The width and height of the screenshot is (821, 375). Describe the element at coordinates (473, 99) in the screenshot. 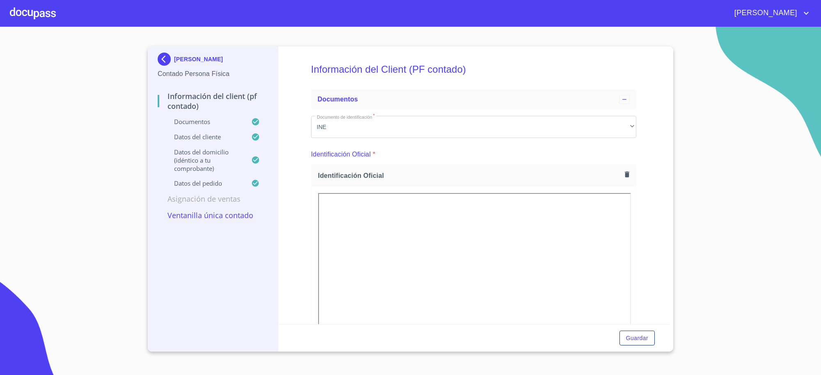

I see `div: Documentos` at that location.